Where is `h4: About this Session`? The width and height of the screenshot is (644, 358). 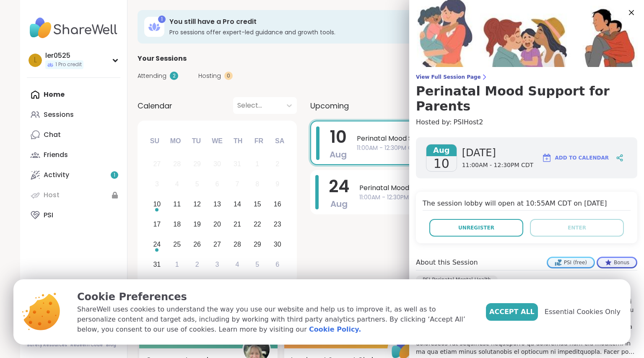
h4: About this Session is located at coordinates (447, 263).